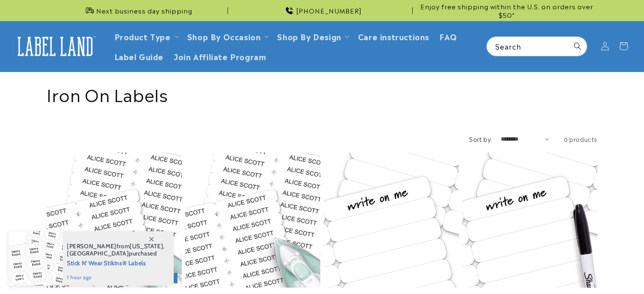 This screenshot has width=644, height=294. What do you see at coordinates (116, 278) in the screenshot?
I see `span: 1 hour ago` at bounding box center [116, 278].